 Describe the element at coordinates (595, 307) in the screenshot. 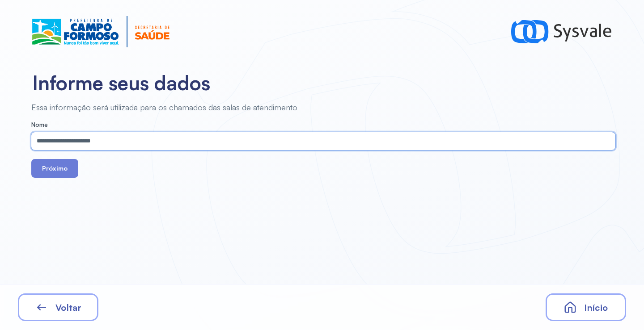

I see `span: Início` at that location.